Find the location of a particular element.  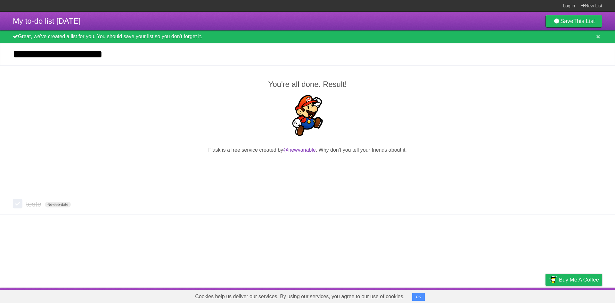

label: Done is located at coordinates (18, 204).